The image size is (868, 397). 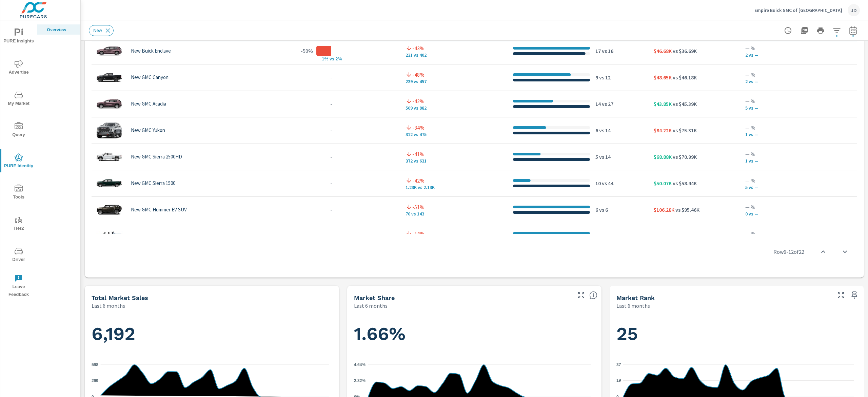 I want to click on button: Select Date Range, so click(x=853, y=31).